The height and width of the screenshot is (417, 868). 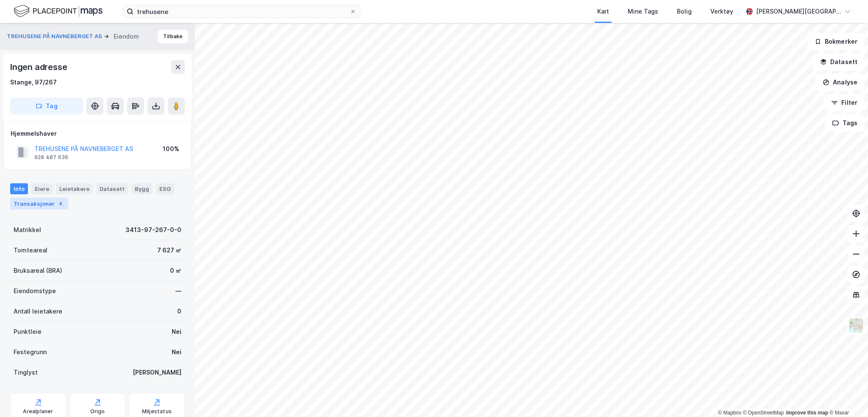 What do you see at coordinates (42, 188) in the screenshot?
I see `div: Eiere` at bounding box center [42, 188].